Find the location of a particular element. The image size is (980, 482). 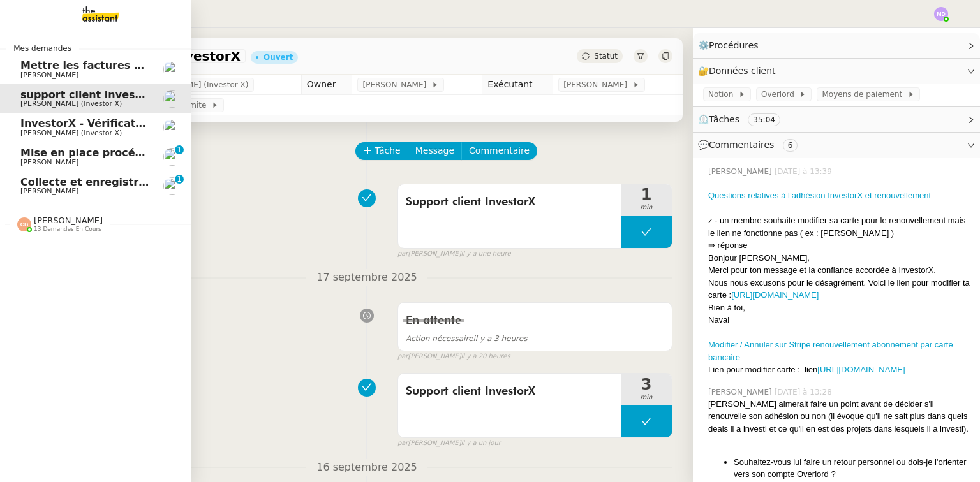

a: Modifier / Annuler sur Stripe renouvellement abonnement par carte bancaire is located at coordinates (831, 351).